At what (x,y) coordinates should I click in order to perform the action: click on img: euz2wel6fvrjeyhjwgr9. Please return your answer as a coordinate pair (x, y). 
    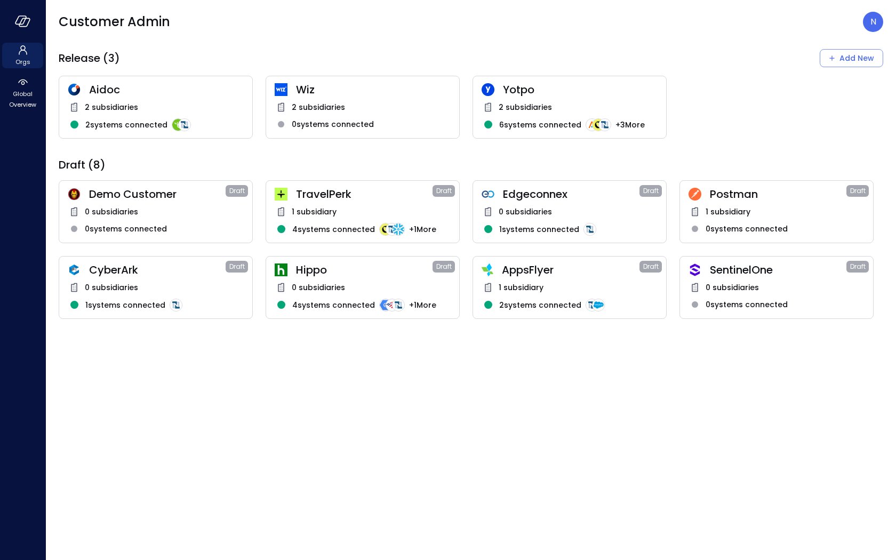
    Looking at the image, I should click on (281, 194).